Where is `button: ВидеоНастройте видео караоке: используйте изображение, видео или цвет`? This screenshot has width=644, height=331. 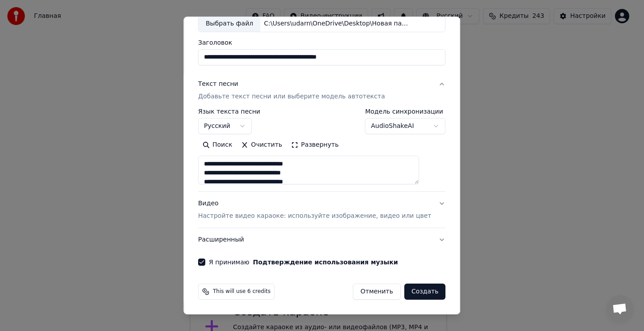
button: ВидеоНастройте видео караоке: используйте изображение, видео или цвет is located at coordinates (322, 210).